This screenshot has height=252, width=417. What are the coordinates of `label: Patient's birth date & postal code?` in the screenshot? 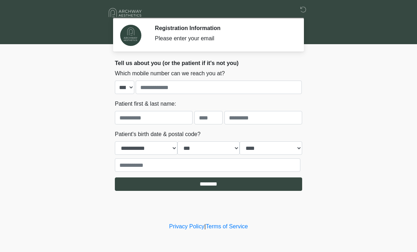 It's located at (158, 134).